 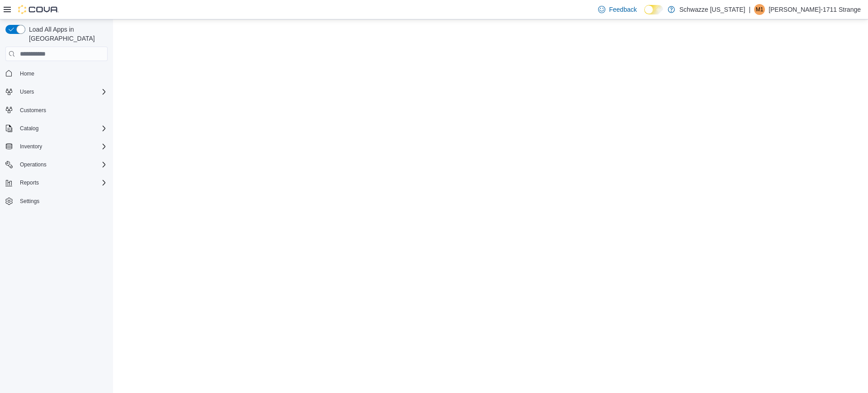 What do you see at coordinates (30, 201) in the screenshot?
I see `a: Settings` at bounding box center [30, 201].